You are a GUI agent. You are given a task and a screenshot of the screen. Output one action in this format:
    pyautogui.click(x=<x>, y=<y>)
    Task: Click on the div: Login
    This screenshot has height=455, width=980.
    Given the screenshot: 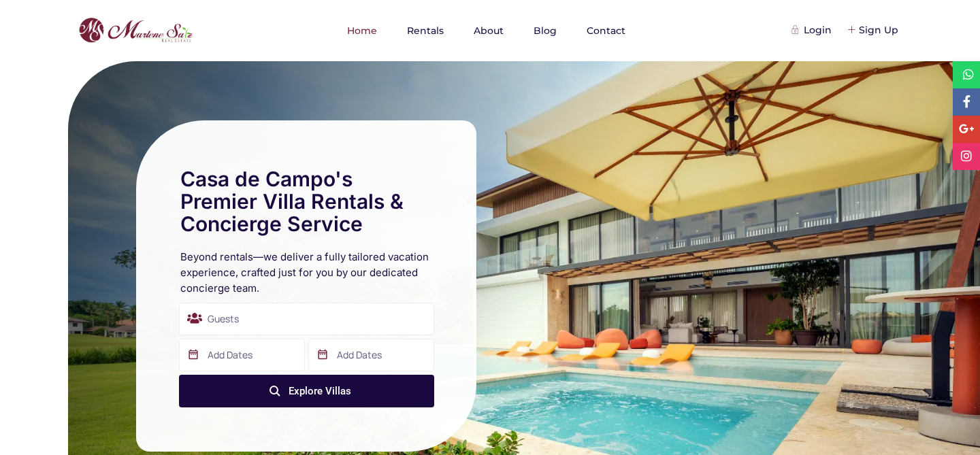 What is the action you would take?
    pyautogui.click(x=813, y=30)
    